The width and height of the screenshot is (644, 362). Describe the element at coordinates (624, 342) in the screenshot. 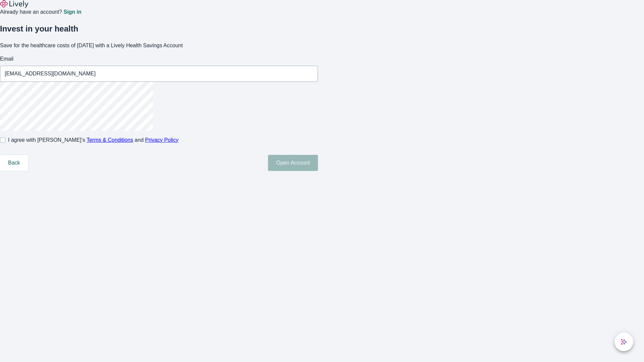

I see `button: chat` at that location.